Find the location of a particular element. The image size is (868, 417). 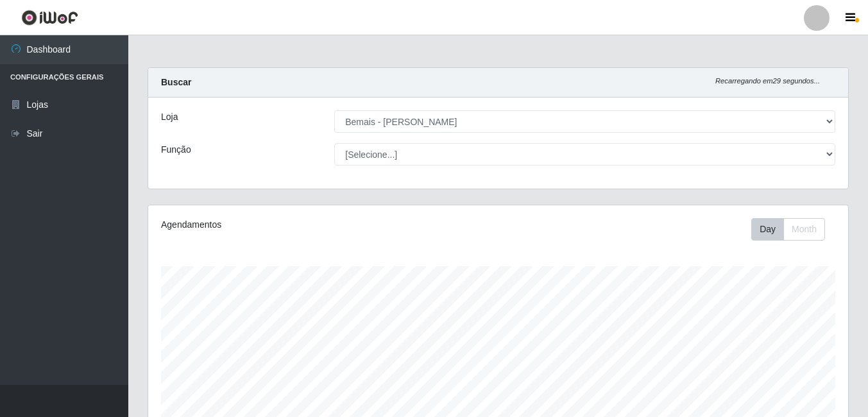

div: Toolbar with button groups is located at coordinates (793, 228).